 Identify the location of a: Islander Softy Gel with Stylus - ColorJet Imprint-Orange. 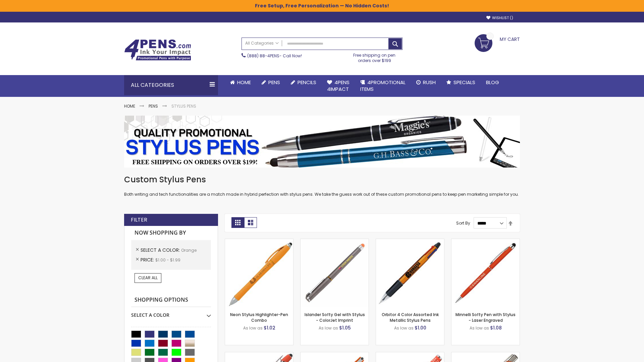
(335, 241).